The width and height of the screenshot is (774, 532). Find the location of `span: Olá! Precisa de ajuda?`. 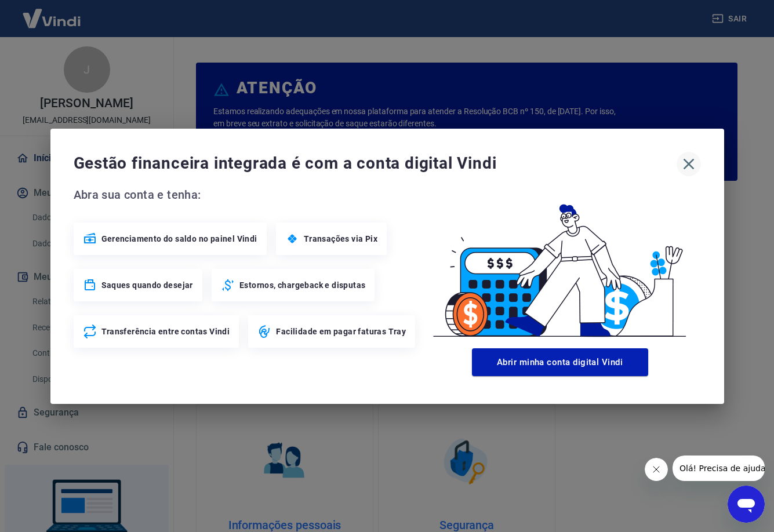

span: Olá! Precisa de ajuda? is located at coordinates (52, 13).